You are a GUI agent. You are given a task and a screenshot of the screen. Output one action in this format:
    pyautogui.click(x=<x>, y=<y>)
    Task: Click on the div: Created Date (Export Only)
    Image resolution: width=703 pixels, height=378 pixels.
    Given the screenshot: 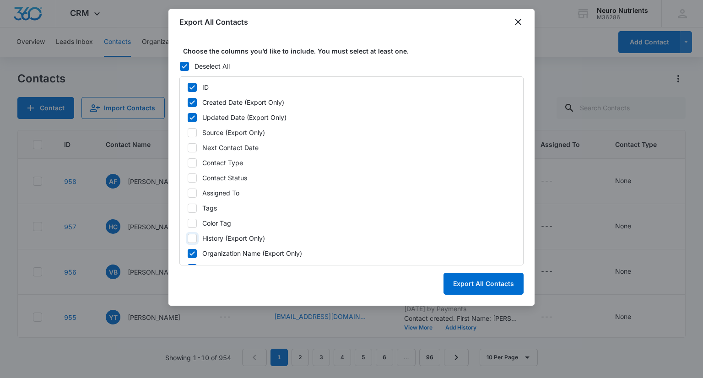 What is the action you would take?
    pyautogui.click(x=243, y=102)
    